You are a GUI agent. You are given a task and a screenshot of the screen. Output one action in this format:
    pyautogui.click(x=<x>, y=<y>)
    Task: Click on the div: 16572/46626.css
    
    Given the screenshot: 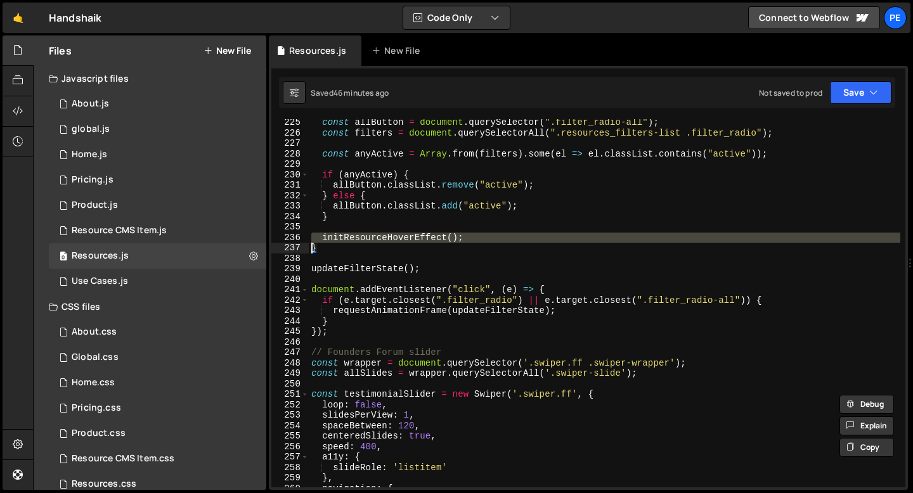 What is the action you would take?
    pyautogui.click(x=157, y=459)
    